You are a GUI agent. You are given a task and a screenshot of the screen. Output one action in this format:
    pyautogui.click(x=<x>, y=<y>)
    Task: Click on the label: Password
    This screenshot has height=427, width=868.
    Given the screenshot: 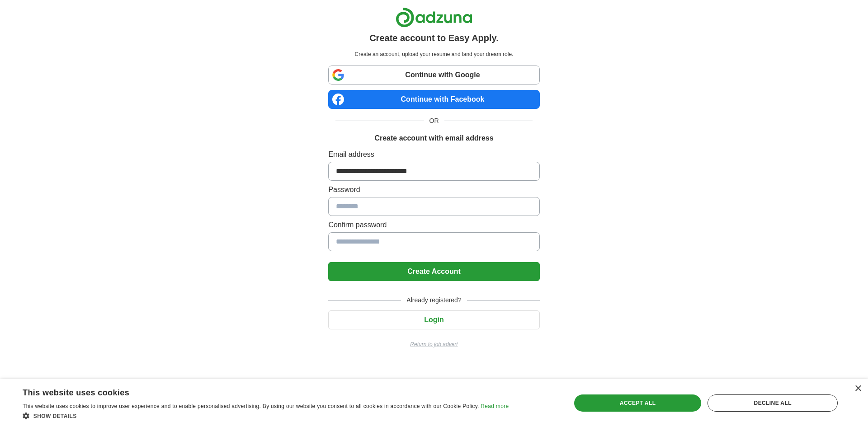 What is the action you would take?
    pyautogui.click(x=433, y=190)
    